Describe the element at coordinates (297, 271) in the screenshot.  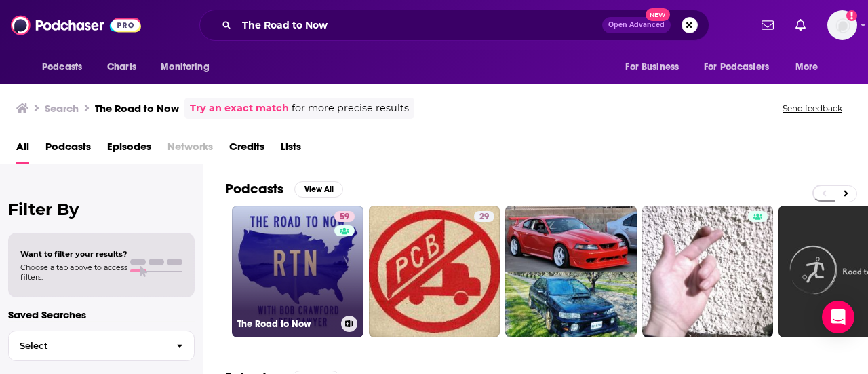
I see `a: 59The Road to Now` at that location.